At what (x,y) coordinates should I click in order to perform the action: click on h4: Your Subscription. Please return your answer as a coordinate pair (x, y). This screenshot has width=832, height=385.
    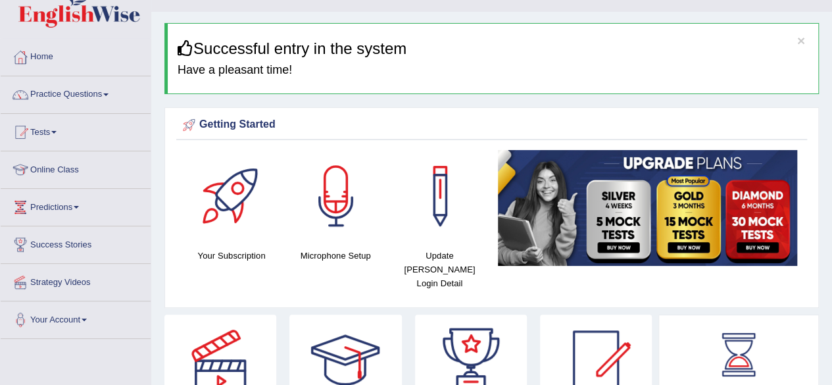
    Looking at the image, I should click on (231, 255).